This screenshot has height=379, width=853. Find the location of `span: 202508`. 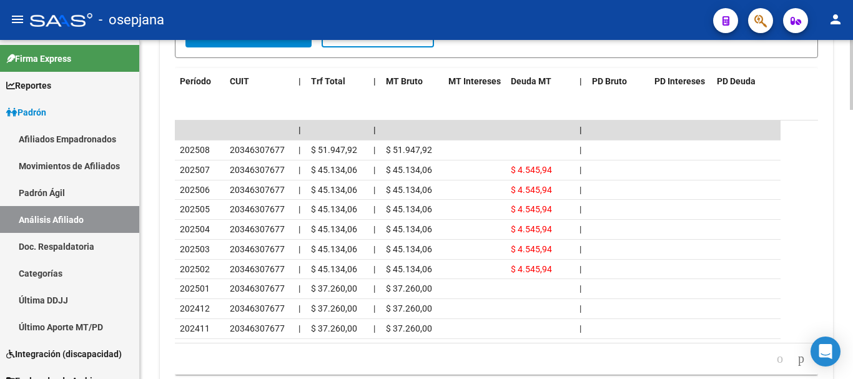

span: 202508 is located at coordinates (195, 150).